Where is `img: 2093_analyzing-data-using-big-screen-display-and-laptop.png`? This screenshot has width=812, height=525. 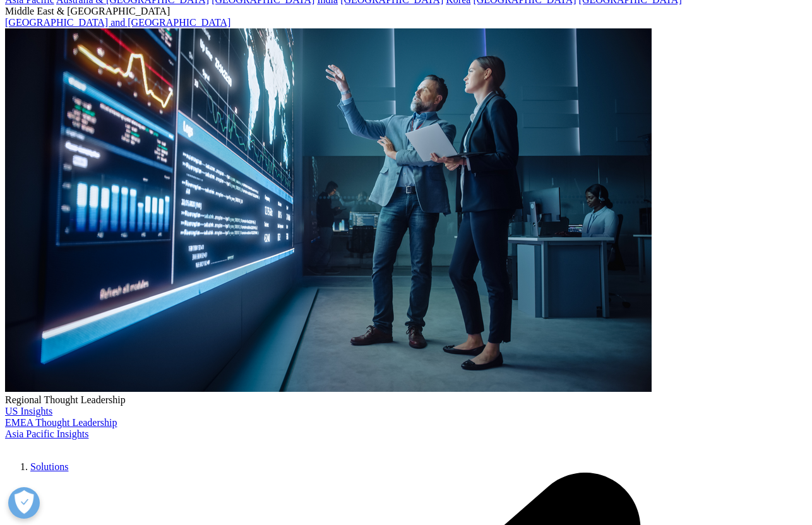 img: 2093_analyzing-data-using-big-screen-display-and-laptop.png is located at coordinates (329, 210).